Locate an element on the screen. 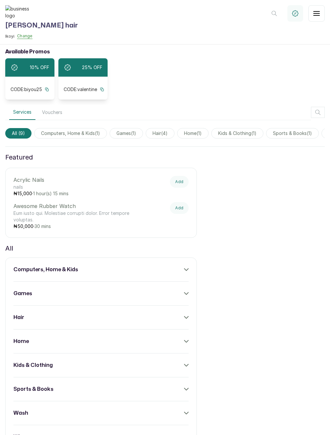  span: Ikoyi is located at coordinates (10, 36).